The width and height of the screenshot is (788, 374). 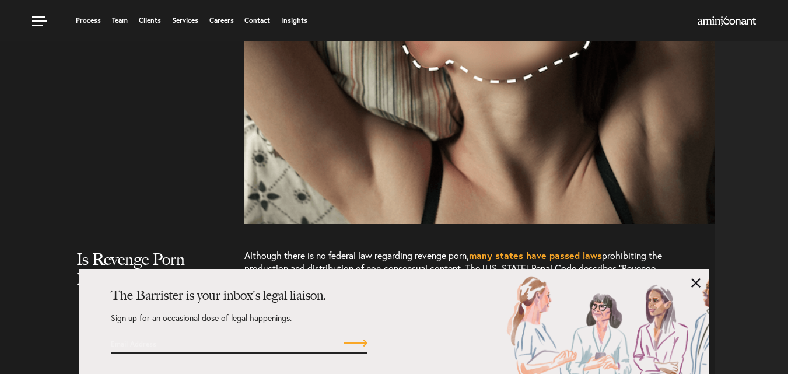 What do you see at coordinates (120, 20) in the screenshot?
I see `a: Team` at bounding box center [120, 20].